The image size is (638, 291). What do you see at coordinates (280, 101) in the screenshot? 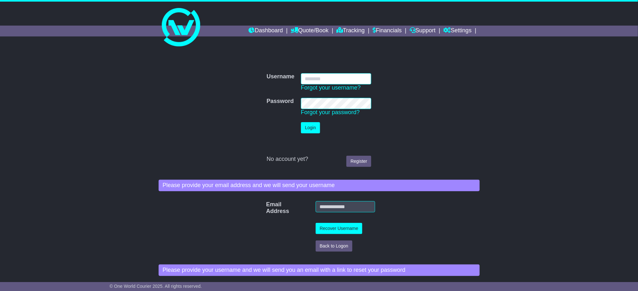
I see `label: Password` at bounding box center [280, 101].